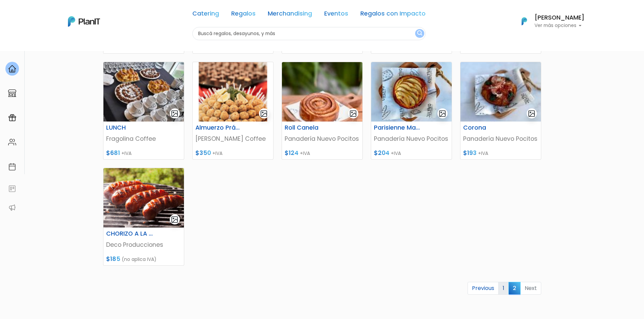 Image resolution: width=644 pixels, height=319 pixels. What do you see at coordinates (144, 245) in the screenshot?
I see `p: Deco Producciones` at bounding box center [144, 245].